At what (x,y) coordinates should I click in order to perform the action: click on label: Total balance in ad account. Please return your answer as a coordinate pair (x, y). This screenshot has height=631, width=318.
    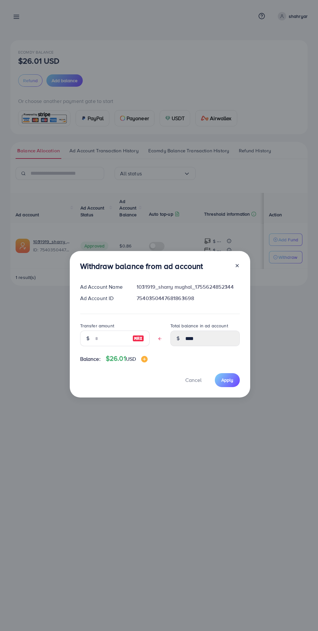
    Looking at the image, I should click on (200, 326).